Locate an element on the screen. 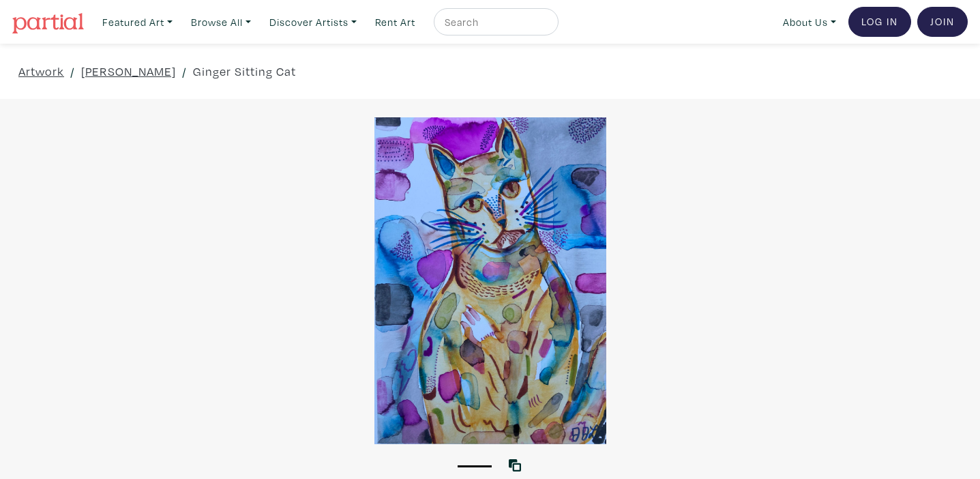  a: Browse All is located at coordinates (221, 22).